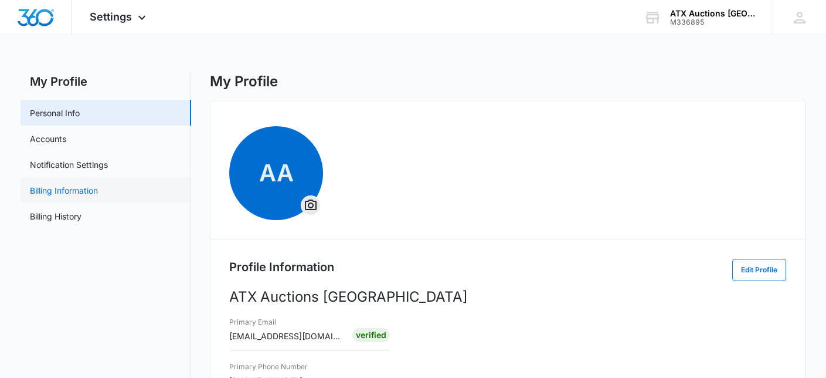 This screenshot has height=378, width=826. I want to click on a: Personal Info, so click(55, 113).